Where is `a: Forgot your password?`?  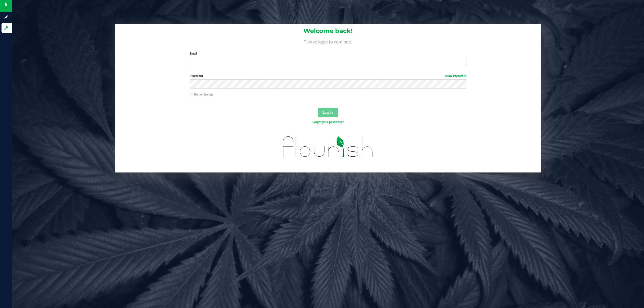
a: Forgot your password? is located at coordinates (328, 122).